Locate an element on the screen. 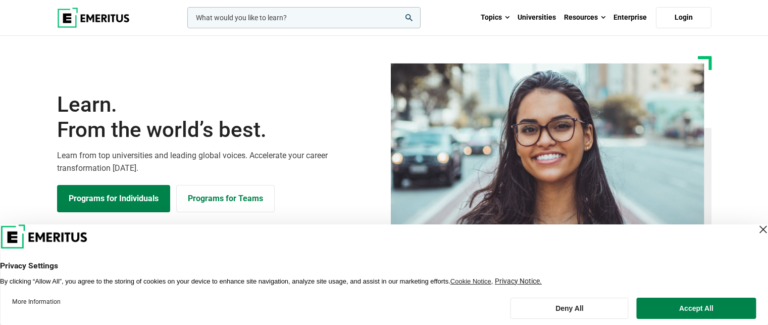 This screenshot has width=768, height=325. h1: Learn. is located at coordinates (218, 117).